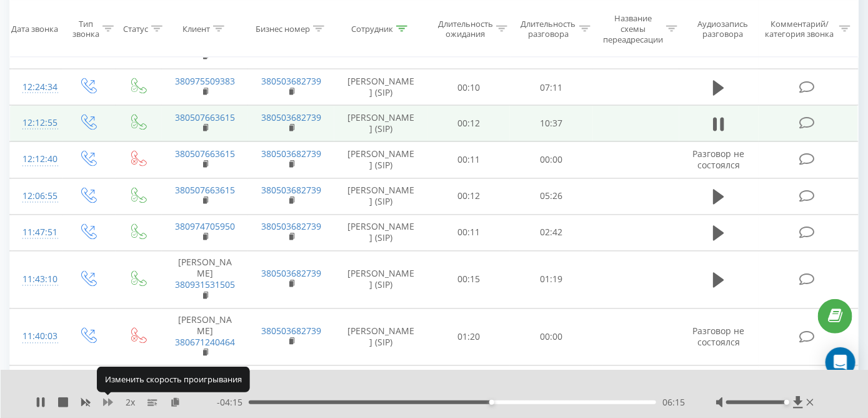 This screenshot has width=868, height=418. I want to click on div: Клиент, so click(196, 29).